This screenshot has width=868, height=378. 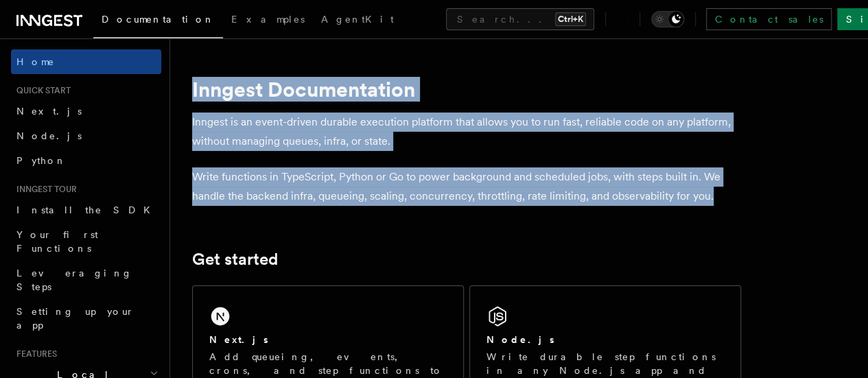 I want to click on a: Contact sales, so click(x=769, y=19).